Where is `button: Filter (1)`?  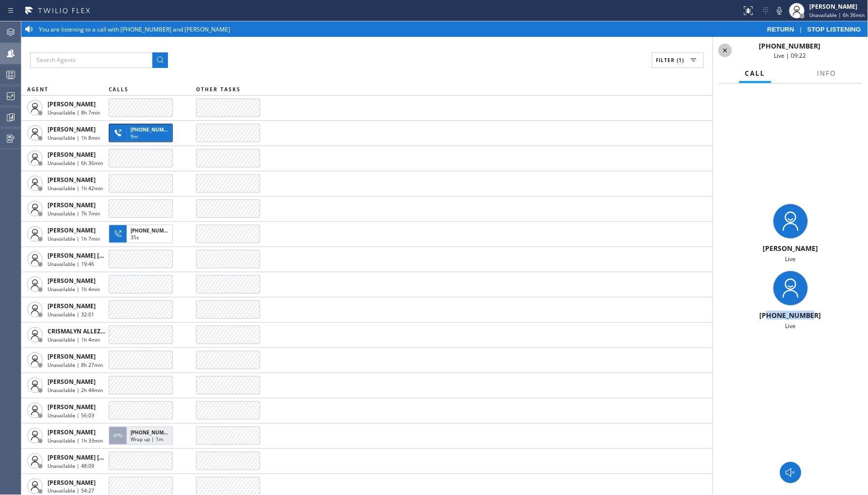 button: Filter (1) is located at coordinates (678, 60).